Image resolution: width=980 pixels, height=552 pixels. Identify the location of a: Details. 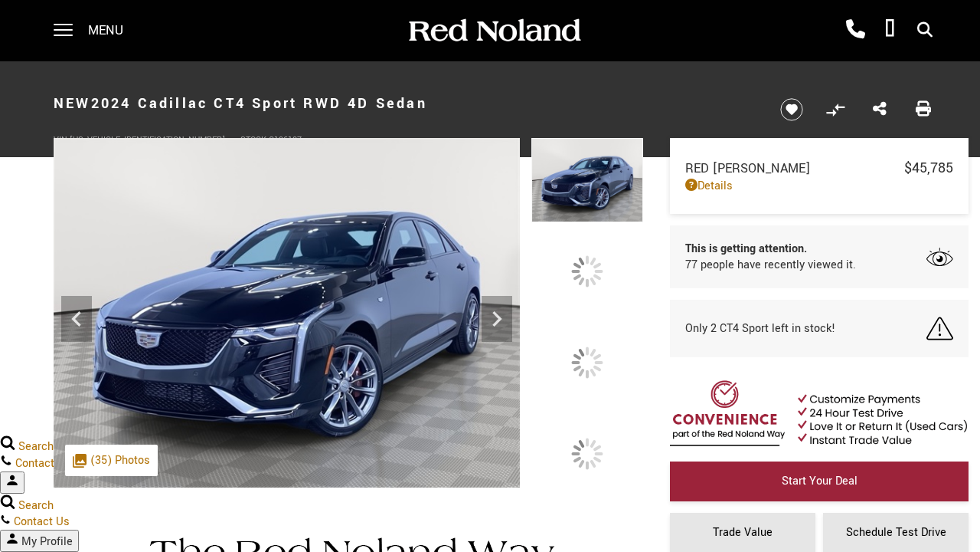
(819, 186).